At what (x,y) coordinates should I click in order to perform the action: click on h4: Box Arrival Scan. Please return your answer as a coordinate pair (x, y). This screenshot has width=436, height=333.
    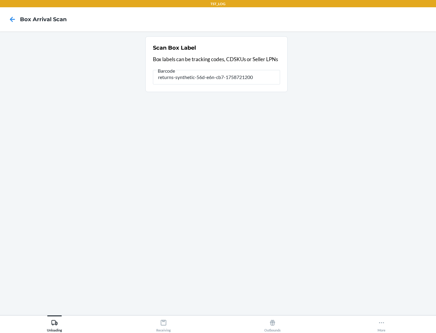
    Looking at the image, I should click on (43, 19).